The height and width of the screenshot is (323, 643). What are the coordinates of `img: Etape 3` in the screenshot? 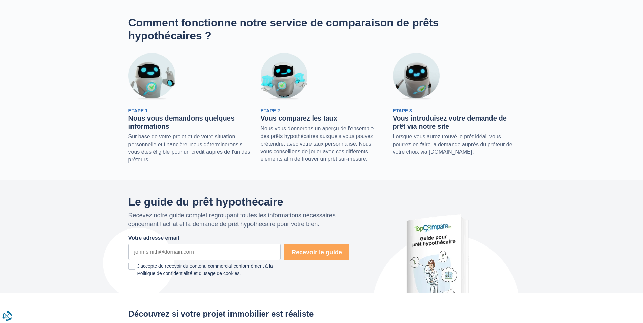 It's located at (416, 77).